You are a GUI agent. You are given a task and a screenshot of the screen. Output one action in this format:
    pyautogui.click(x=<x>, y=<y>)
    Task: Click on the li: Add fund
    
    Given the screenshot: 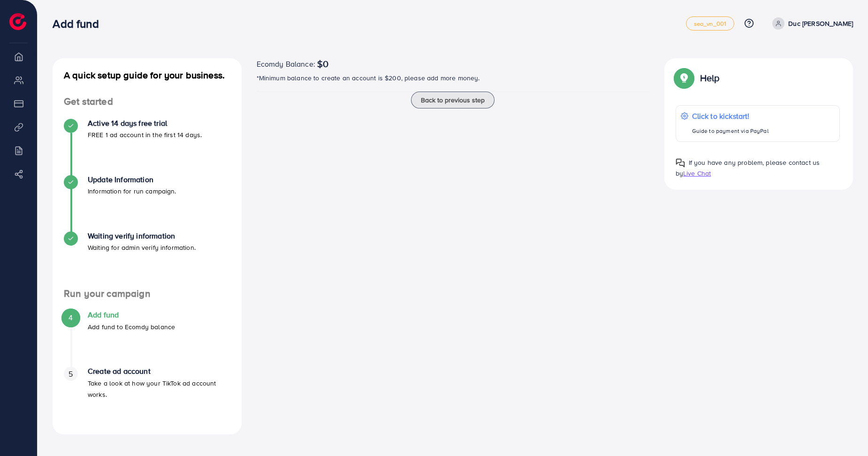 What is the action you would take?
    pyautogui.click(x=147, y=338)
    